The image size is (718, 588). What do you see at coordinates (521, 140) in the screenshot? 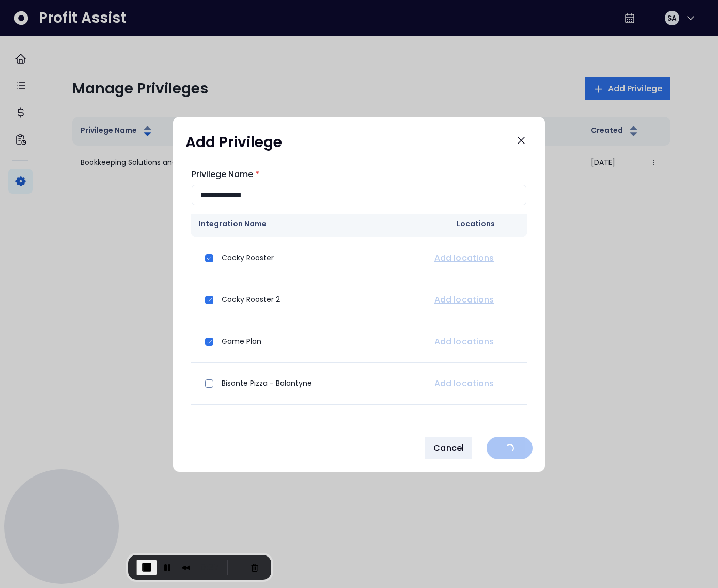
I see `button: Close` at bounding box center [521, 140].